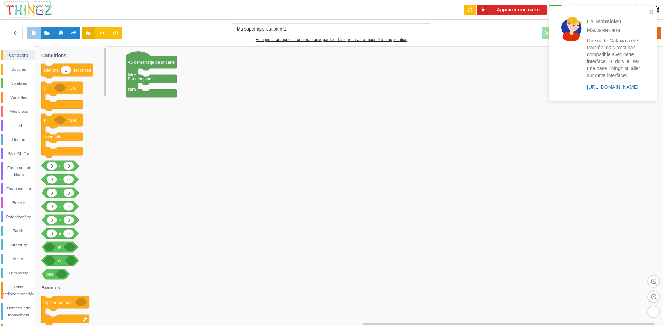  Describe the element at coordinates (51, 70) in the screenshot. I see `text: attendre` at that location.